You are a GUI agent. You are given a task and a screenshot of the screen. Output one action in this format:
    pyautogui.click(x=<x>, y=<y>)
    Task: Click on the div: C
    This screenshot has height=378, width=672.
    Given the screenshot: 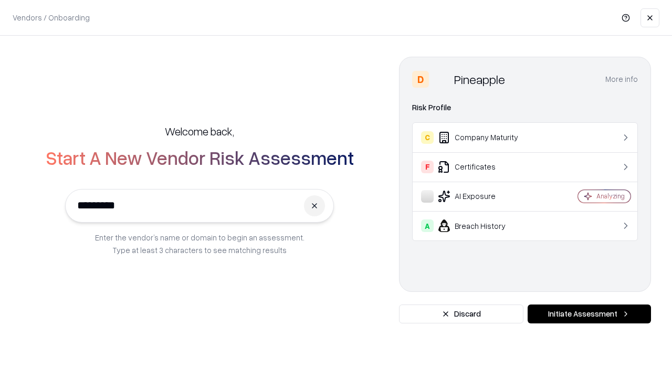 What is the action you would take?
    pyautogui.click(x=427, y=137)
    